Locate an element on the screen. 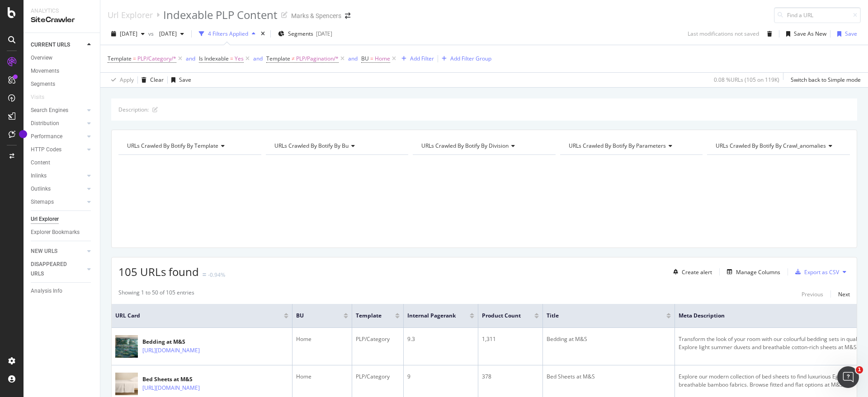  h4: URLs Crawled By Botify By parameters is located at coordinates (631, 146).